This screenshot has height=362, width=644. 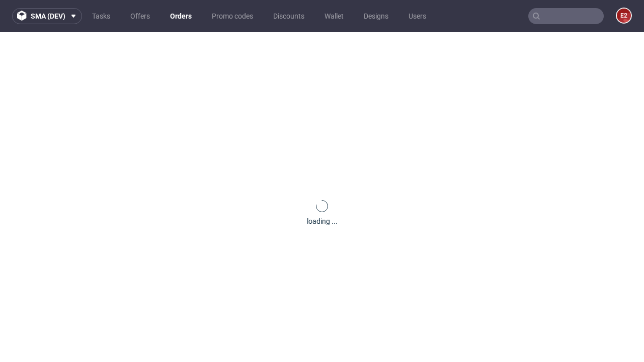 I want to click on button: sma (dev), so click(x=47, y=16).